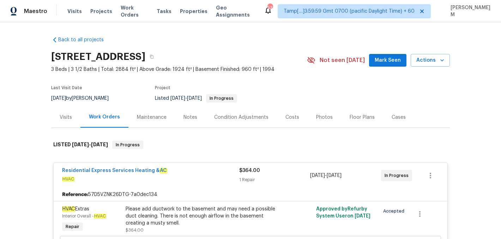 This screenshot has height=239, width=501. Describe the element at coordinates (349, 11) in the screenshot. I see `span: Tamp[…]3:59:59 Gmt 0700 (pacific Daylight Time) + 60` at that location.